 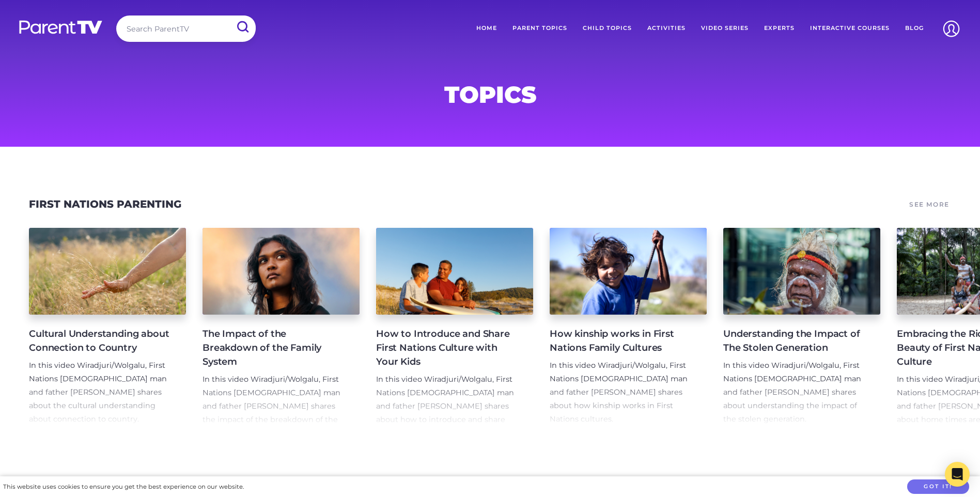 I want to click on a: Understanding the Impact of The Stolen Generation In this video Wiradjuri/Wolgalu, First Nations ..., so click(x=802, y=327).